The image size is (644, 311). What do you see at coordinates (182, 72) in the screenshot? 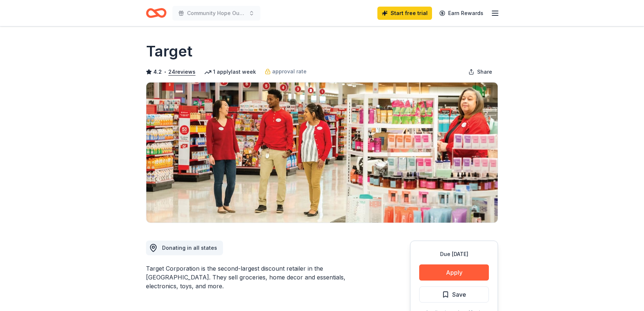
I see `button: 24reviews` at bounding box center [182, 72].